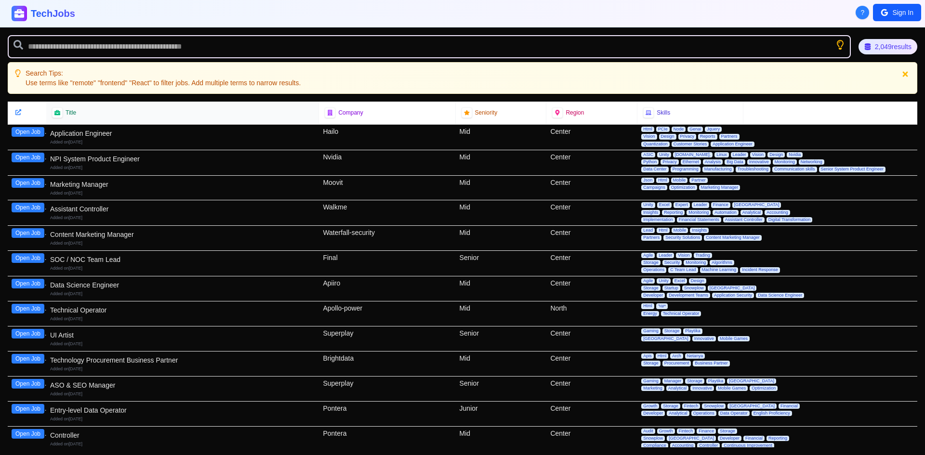  Describe the element at coordinates (653, 388) in the screenshot. I see `span: Marketing` at that location.